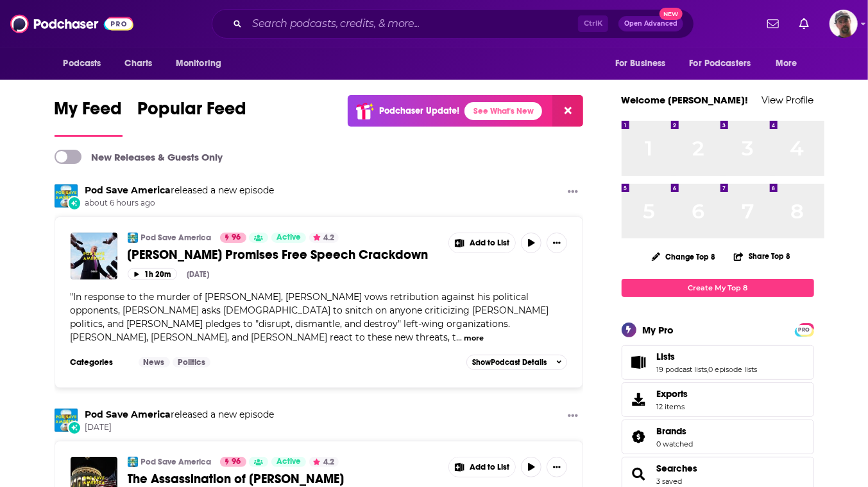 The height and width of the screenshot is (487, 868). What do you see at coordinates (324, 462) in the screenshot?
I see `button: 4.2` at bounding box center [324, 462].